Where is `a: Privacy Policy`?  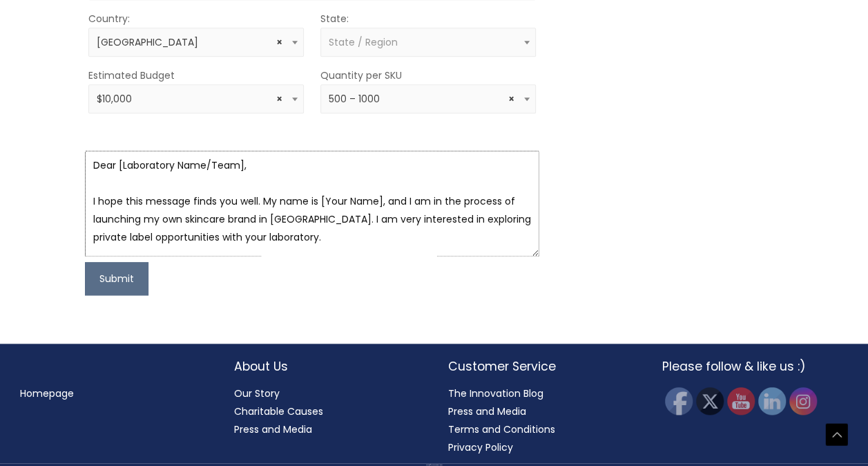 a: Privacy Policy is located at coordinates (481, 447).